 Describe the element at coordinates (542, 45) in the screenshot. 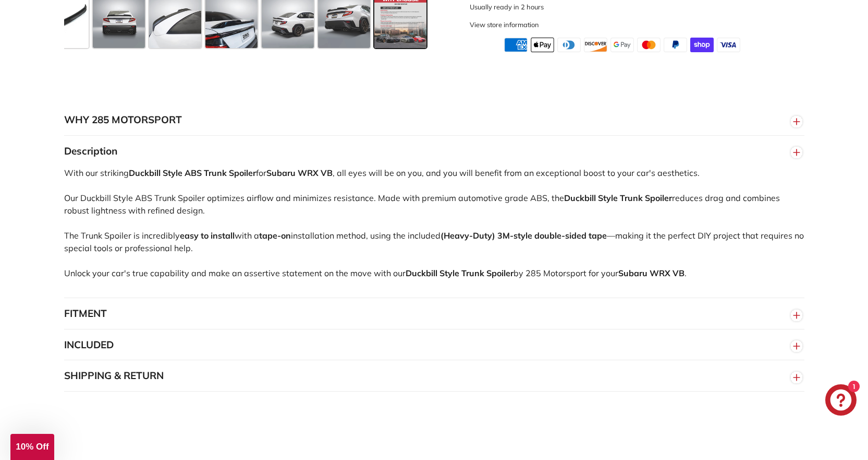

I see `img: apple_pay` at that location.